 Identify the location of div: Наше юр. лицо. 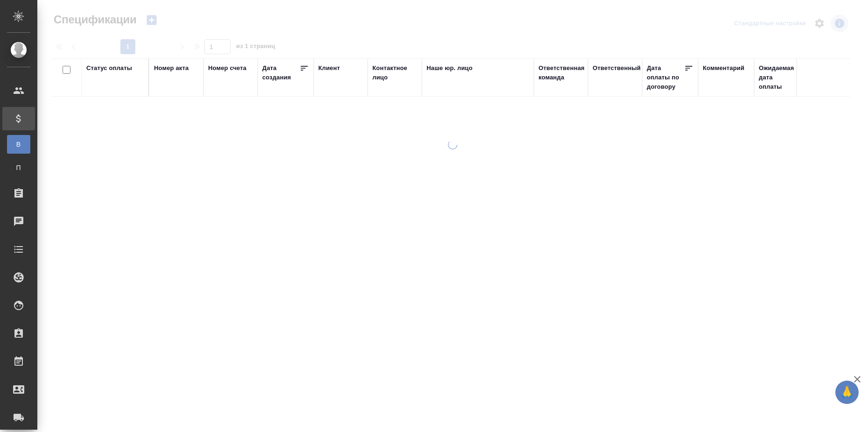
(450, 68).